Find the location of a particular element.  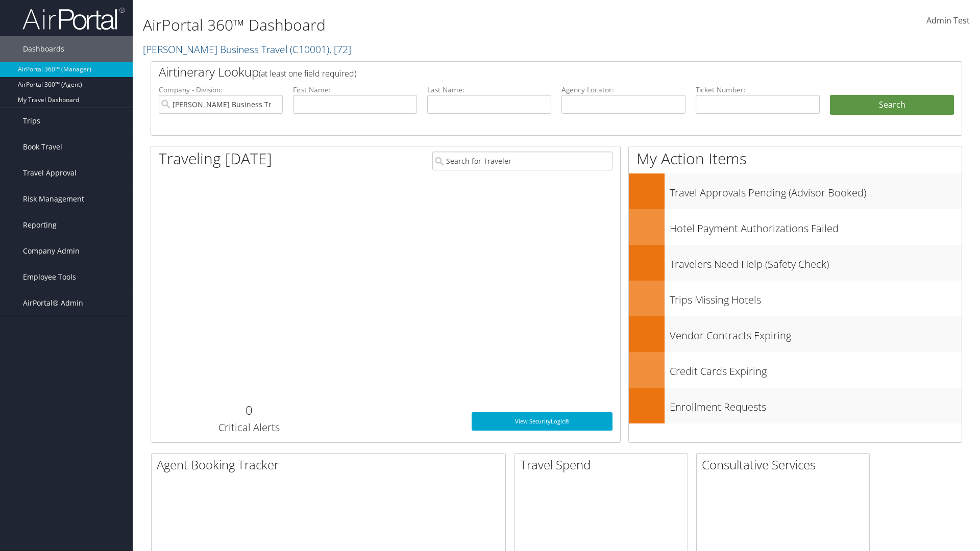

h1: My Action Items is located at coordinates (795, 159).